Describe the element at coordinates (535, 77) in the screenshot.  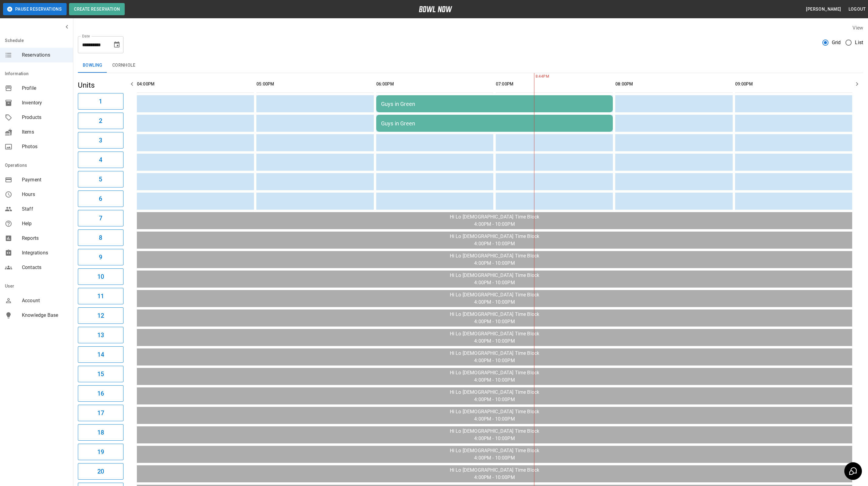
I see `span: 8:44PM` at that location.